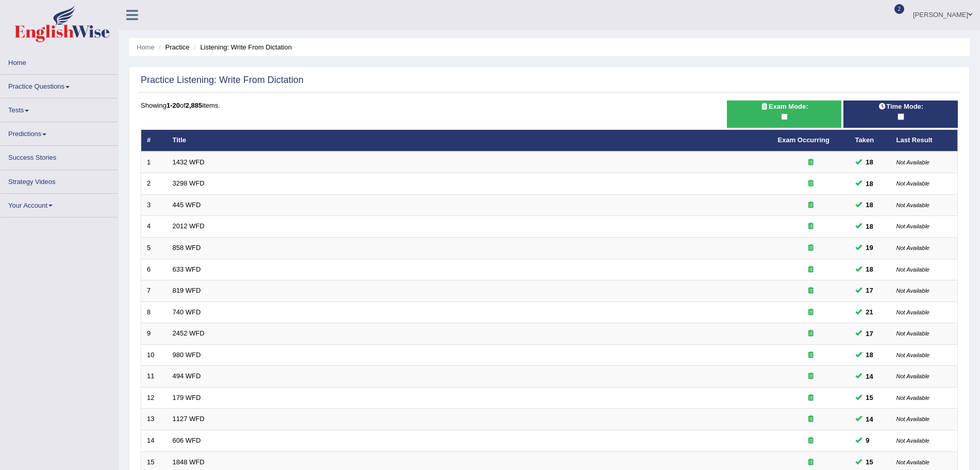 The height and width of the screenshot is (470, 980). What do you see at coordinates (189, 161) in the screenshot?
I see `a: 1432 WFD` at bounding box center [189, 161].